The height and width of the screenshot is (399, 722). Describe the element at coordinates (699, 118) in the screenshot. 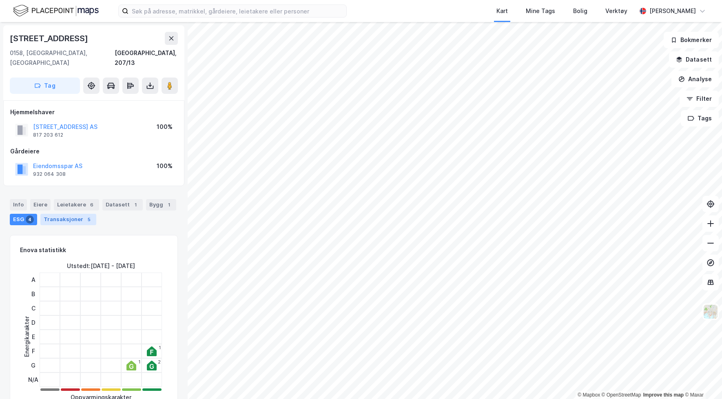

I see `button: Tags` at that location.